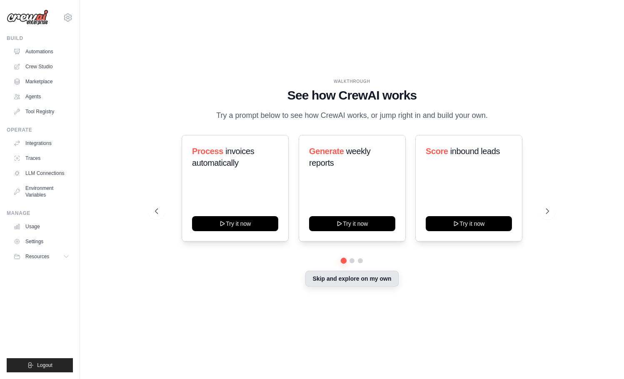 The image size is (624, 379). What do you see at coordinates (352, 115) in the screenshot?
I see `p: Try a prompt below to see how CrewAI works, or jump right in and build your own.` at bounding box center [352, 115].